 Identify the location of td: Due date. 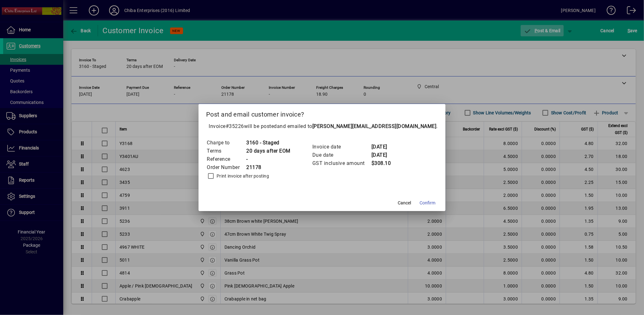
(341, 155).